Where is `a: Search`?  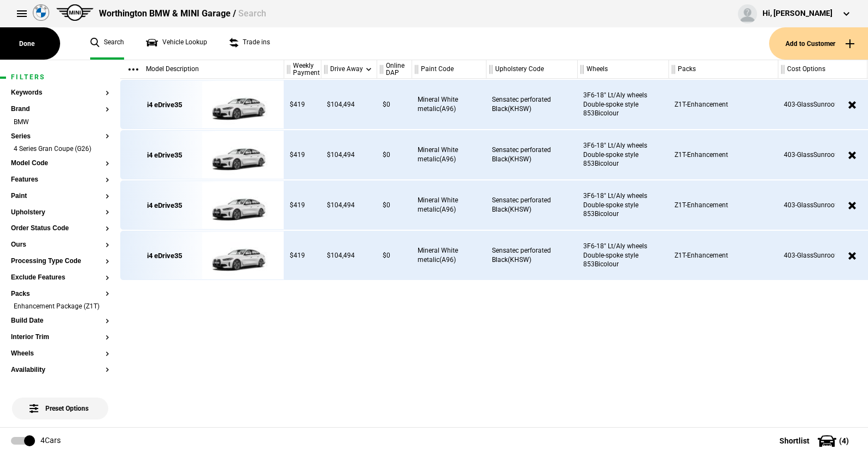 a: Search is located at coordinates (107, 43).